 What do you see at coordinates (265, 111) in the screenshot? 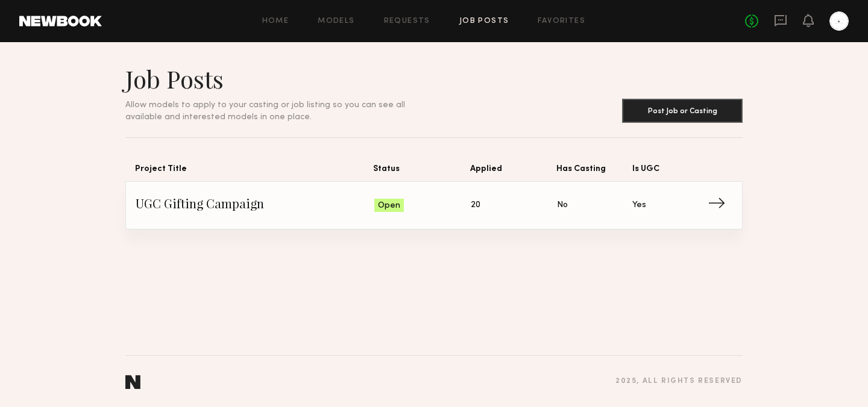
I see `span: Allow models to apply to your casting or job listing so you can see all available and interested ...` at bounding box center [265, 111].